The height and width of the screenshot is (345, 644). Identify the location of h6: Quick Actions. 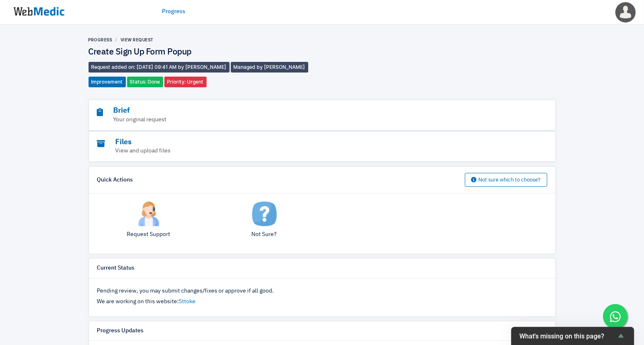
(115, 180).